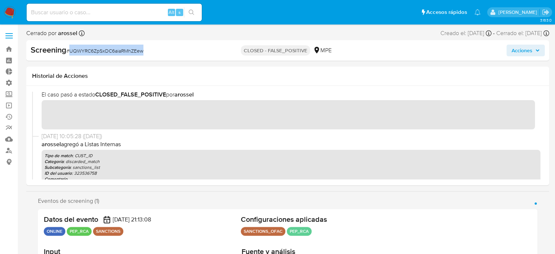  What do you see at coordinates (191, 12) in the screenshot?
I see `button: search-icon` at bounding box center [191, 12].